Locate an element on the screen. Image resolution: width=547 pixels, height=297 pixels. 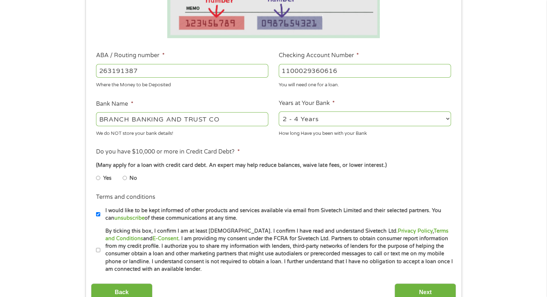
input: 345634636 is located at coordinates (365, 71).